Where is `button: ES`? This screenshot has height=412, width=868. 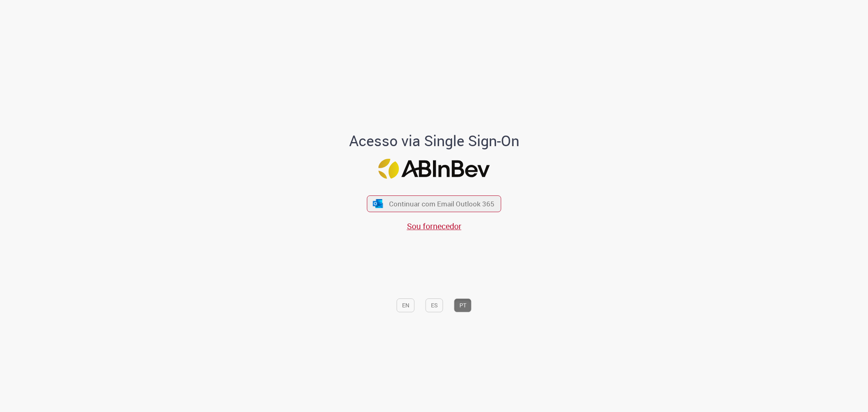 button: ES is located at coordinates (434, 305).